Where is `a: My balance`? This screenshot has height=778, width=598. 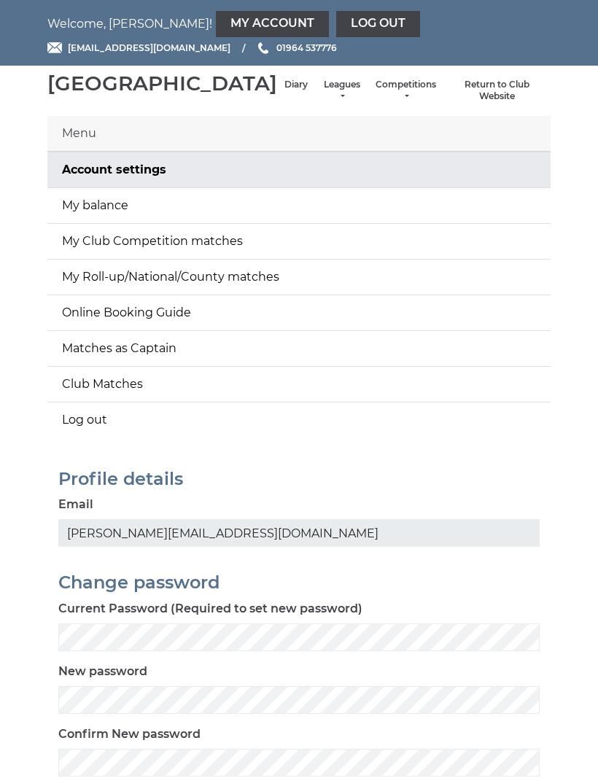
a: My balance is located at coordinates (299, 206).